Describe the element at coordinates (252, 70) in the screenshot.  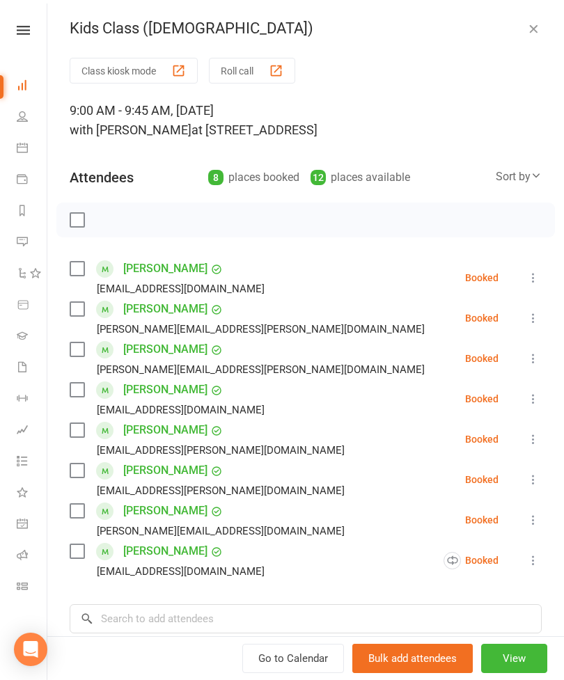
I see `button: Roll call` at that location.